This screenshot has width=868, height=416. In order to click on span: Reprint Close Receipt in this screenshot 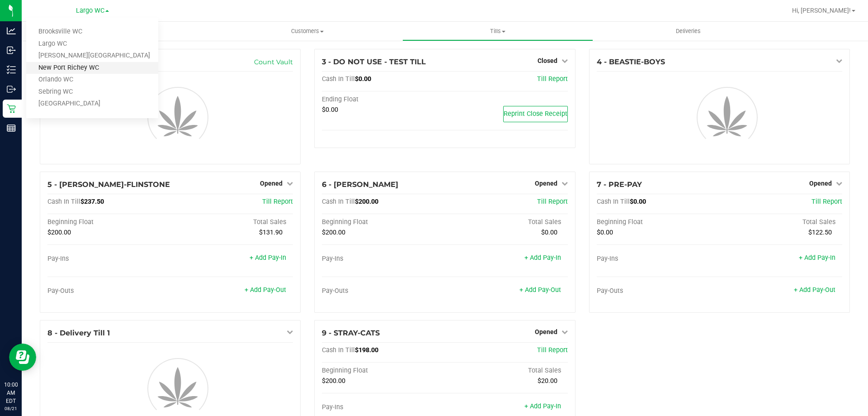, I will do `click(535, 114)`.